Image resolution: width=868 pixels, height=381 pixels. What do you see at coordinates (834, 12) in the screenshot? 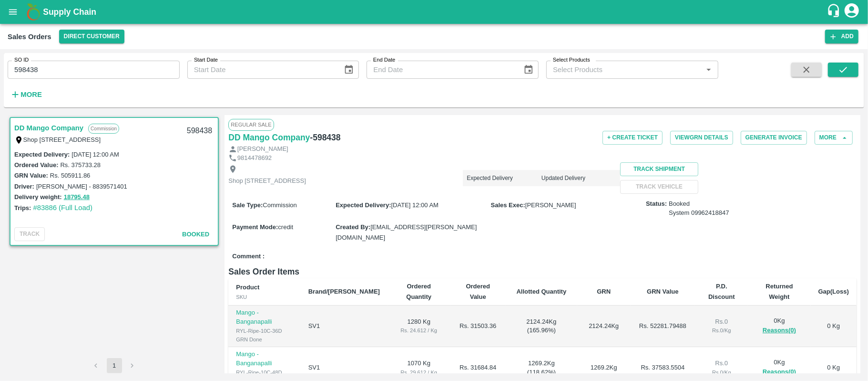
I see `div: customer-support` at bounding box center [834, 12].